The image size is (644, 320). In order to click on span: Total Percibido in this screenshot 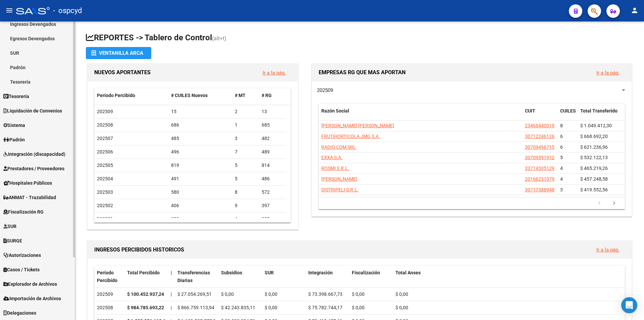, I will do `click(143, 272)`.